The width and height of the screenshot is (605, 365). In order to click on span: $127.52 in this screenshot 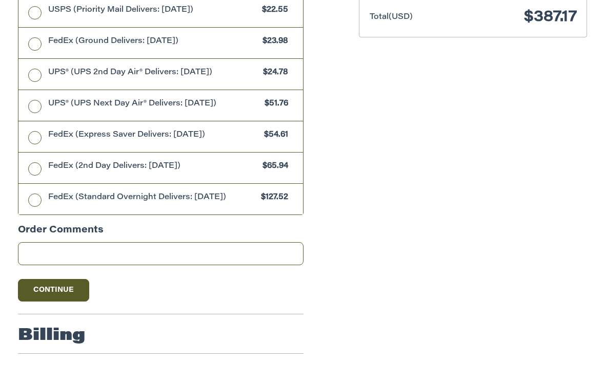, I will do `click(272, 198)`.